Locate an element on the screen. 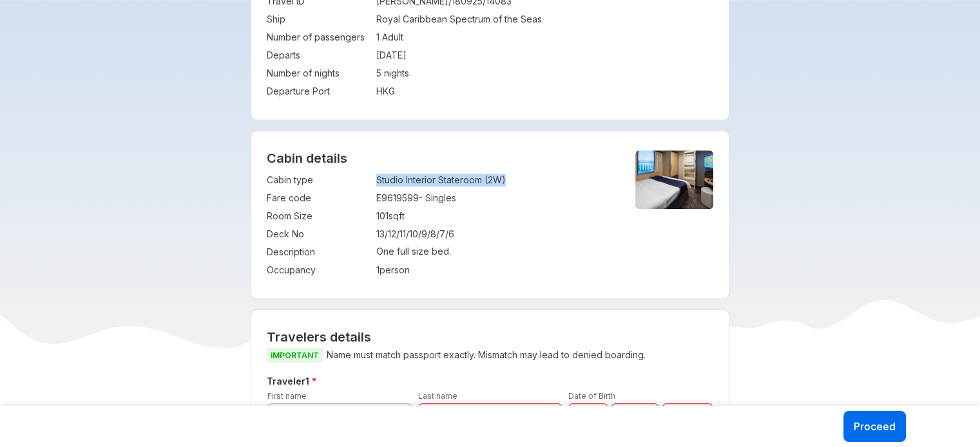  h4: Cabin details is located at coordinates (490, 159).